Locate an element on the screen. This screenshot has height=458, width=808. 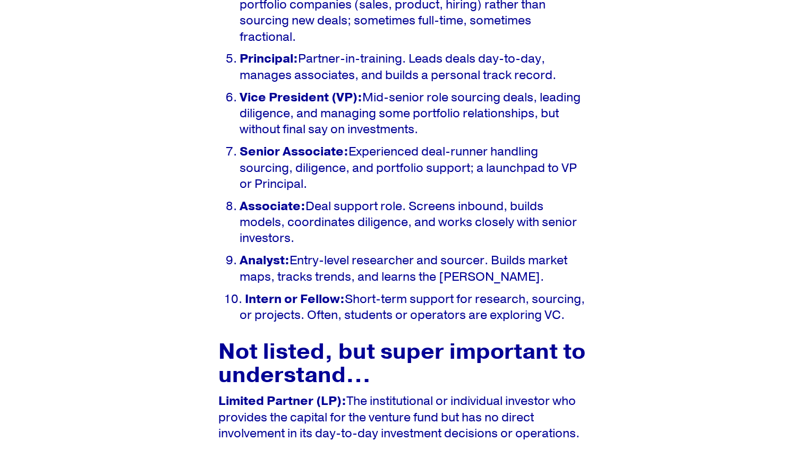
strong: Analyst: is located at coordinates (265, 261).